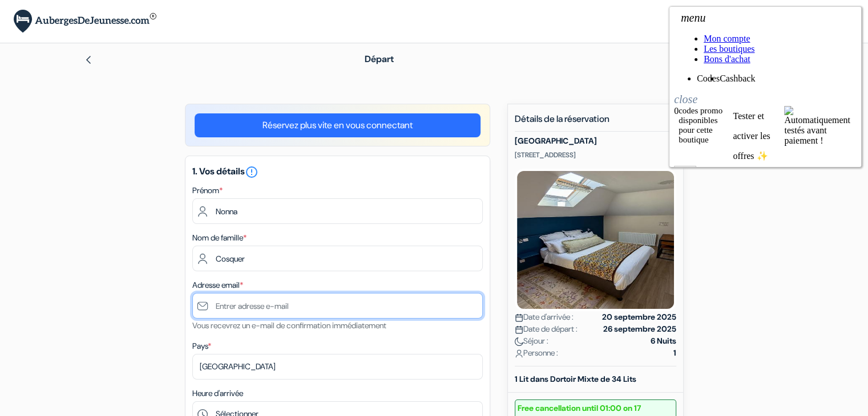 The width and height of the screenshot is (868, 416). What do you see at coordinates (217, 285) in the screenshot?
I see `label: Adresse email` at bounding box center [217, 285].